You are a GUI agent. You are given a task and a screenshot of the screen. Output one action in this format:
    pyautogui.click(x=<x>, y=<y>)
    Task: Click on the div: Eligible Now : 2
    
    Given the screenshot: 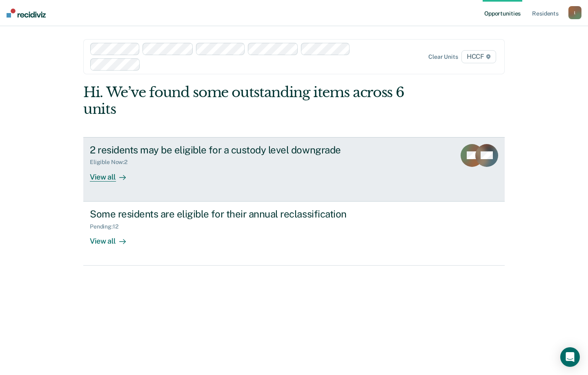 What is the action you would take?
    pyautogui.click(x=112, y=162)
    